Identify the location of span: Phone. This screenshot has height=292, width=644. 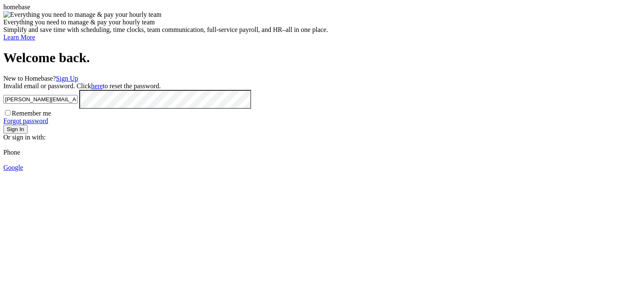
(12, 152).